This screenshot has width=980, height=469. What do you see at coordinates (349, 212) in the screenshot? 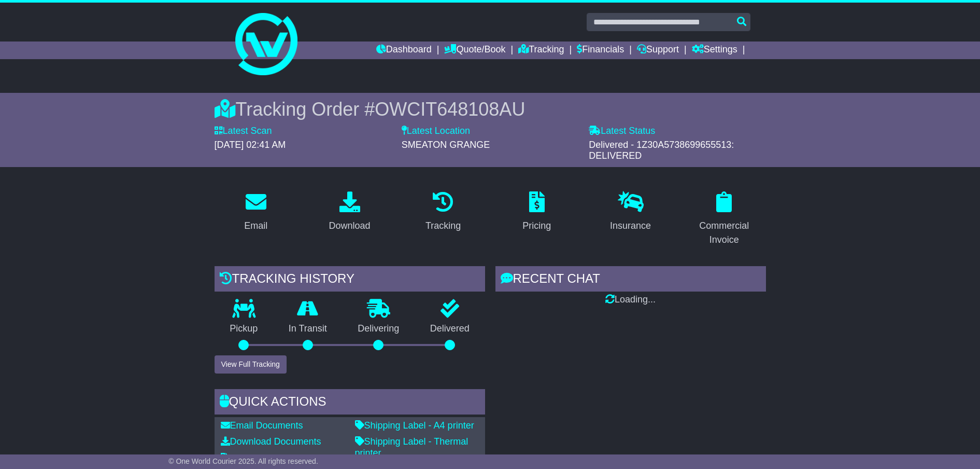
I see `a: Download` at bounding box center [349, 212].